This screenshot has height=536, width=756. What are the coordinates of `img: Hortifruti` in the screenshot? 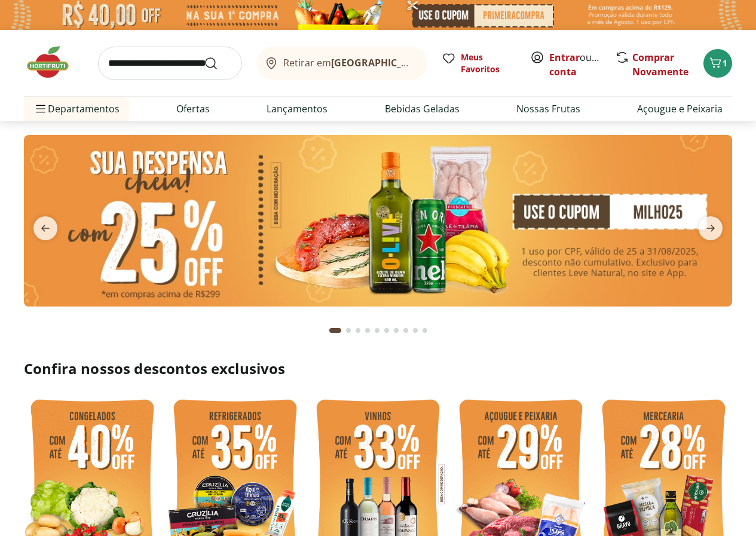 It's located at (54, 62).